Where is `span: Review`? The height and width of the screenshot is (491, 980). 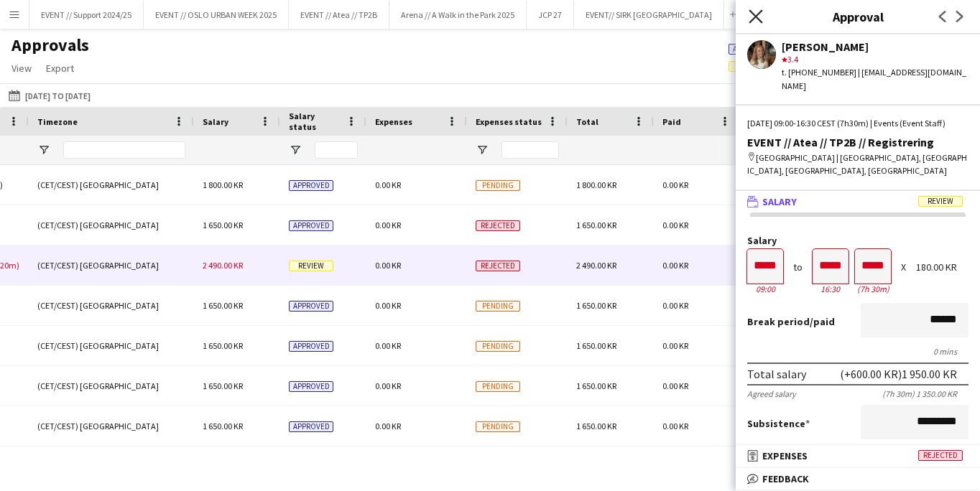 span: Review is located at coordinates (940, 201).